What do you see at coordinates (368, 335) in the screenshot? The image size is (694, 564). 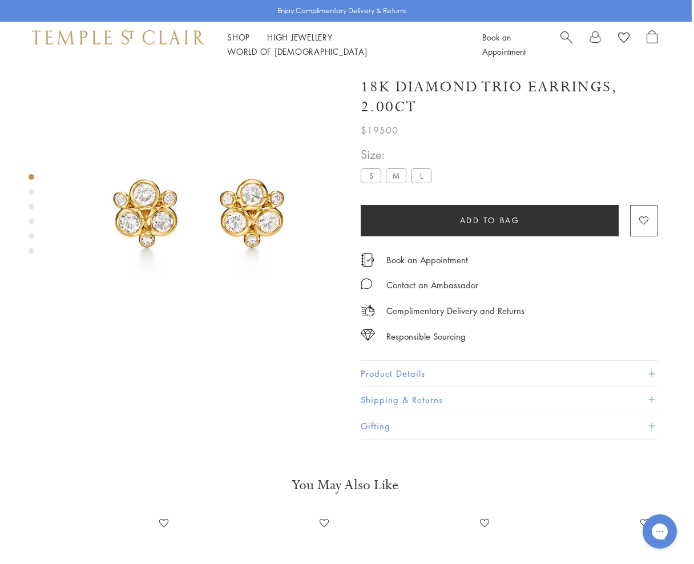 I see `img: icon_sourcing.svg` at bounding box center [368, 335].